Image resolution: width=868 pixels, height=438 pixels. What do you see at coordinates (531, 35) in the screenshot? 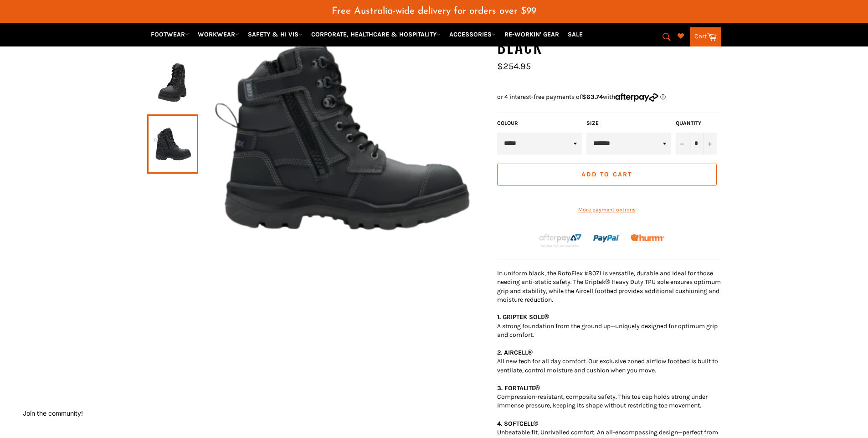
I see `a: RE-WORKIN' GEAR` at bounding box center [531, 35].